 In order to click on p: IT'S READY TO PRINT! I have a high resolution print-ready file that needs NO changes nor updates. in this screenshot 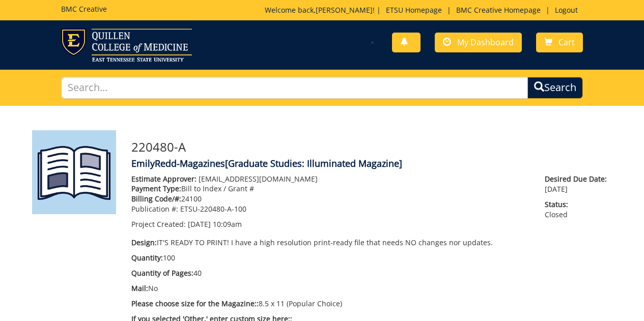, I will do `click(331, 242)`.